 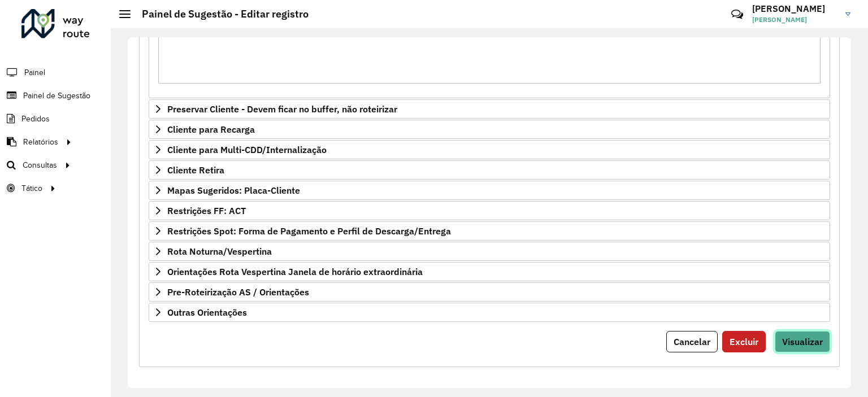 What do you see at coordinates (489, 292) in the screenshot?
I see `a: Pre-Roteirização AS / Orientações` at bounding box center [489, 292].